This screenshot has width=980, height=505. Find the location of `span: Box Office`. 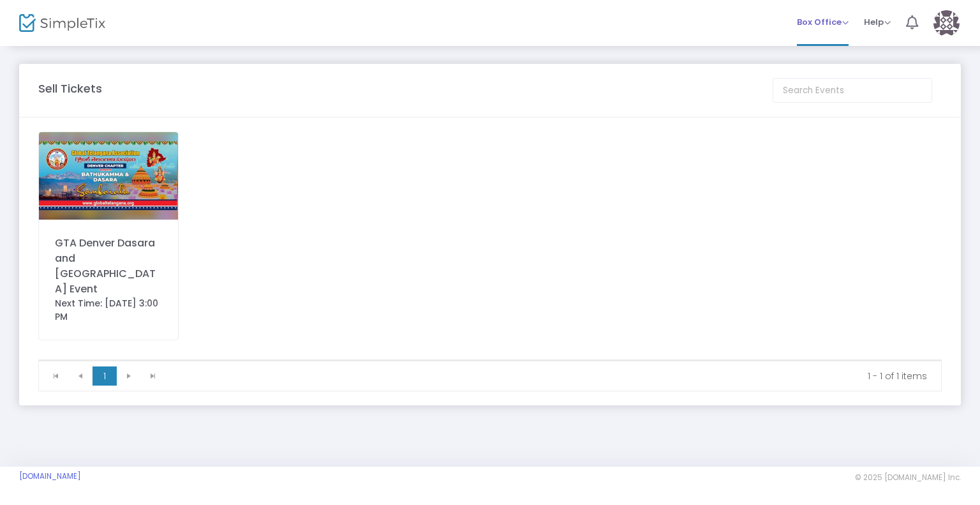

span: Box Office is located at coordinates (823, 22).